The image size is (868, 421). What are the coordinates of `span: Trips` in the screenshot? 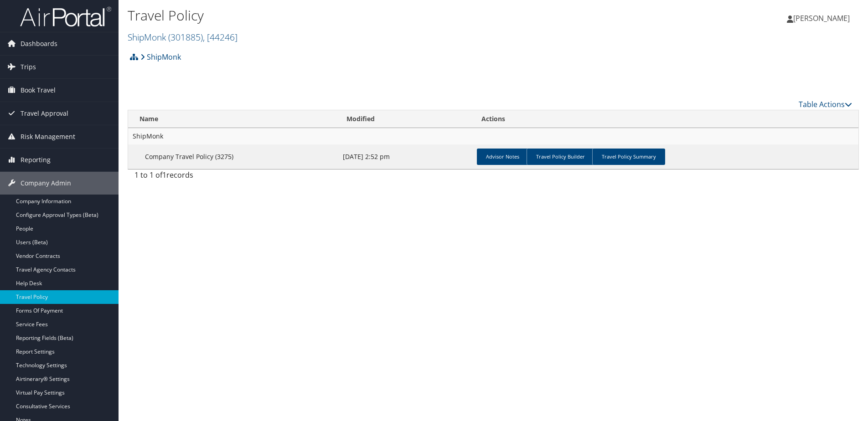 It's located at (28, 67).